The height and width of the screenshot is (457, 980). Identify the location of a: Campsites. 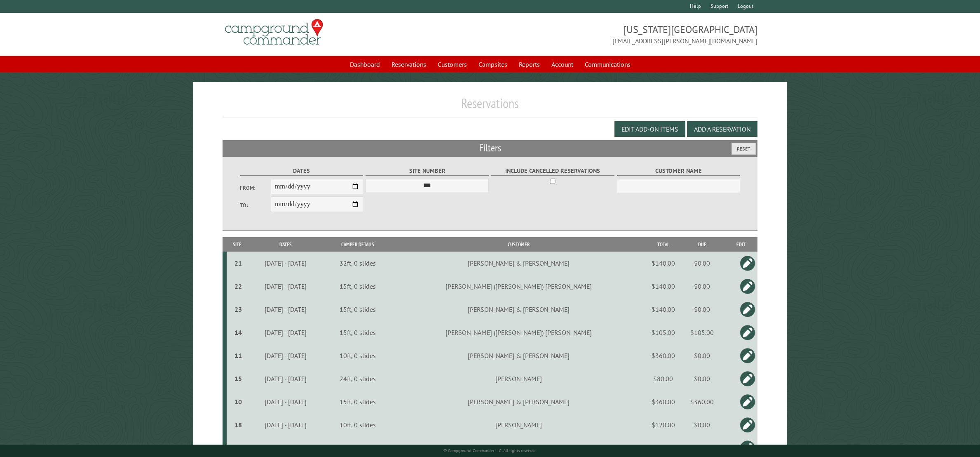
(493, 65).